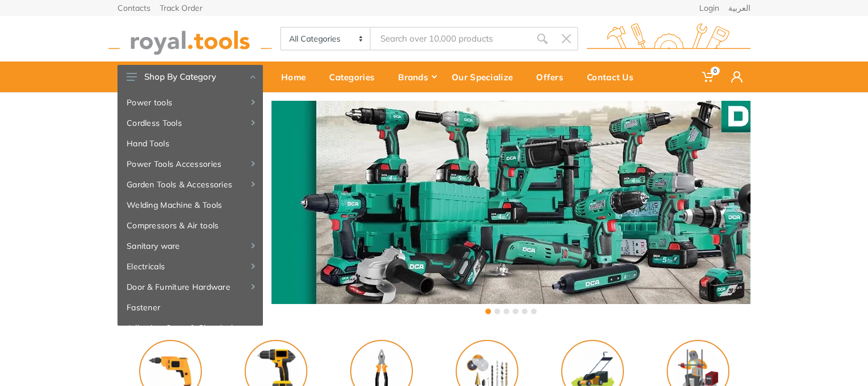 The image size is (868, 386). What do you see at coordinates (297, 77) in the screenshot?
I see `a: Home` at bounding box center [297, 77].